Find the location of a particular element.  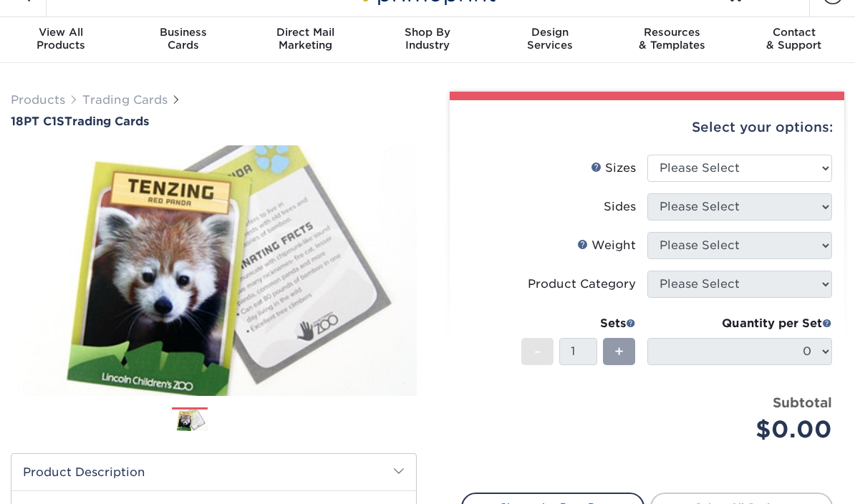

div: Select your options: is located at coordinates (647, 128).